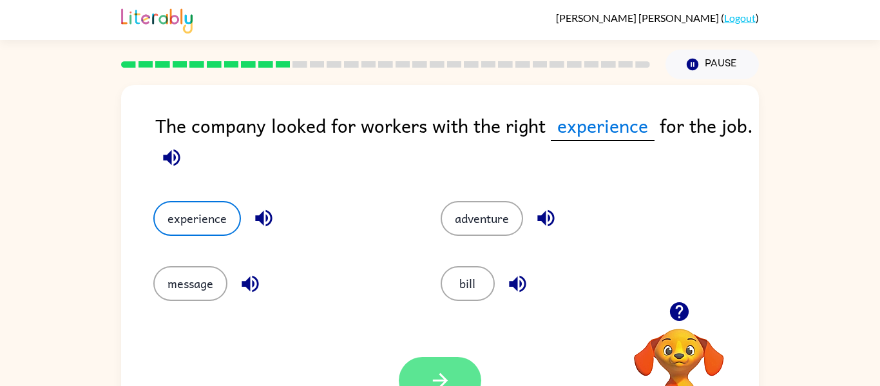 The width and height of the screenshot is (880, 386). Describe the element at coordinates (468, 283) in the screenshot. I see `button: bill` at that location.